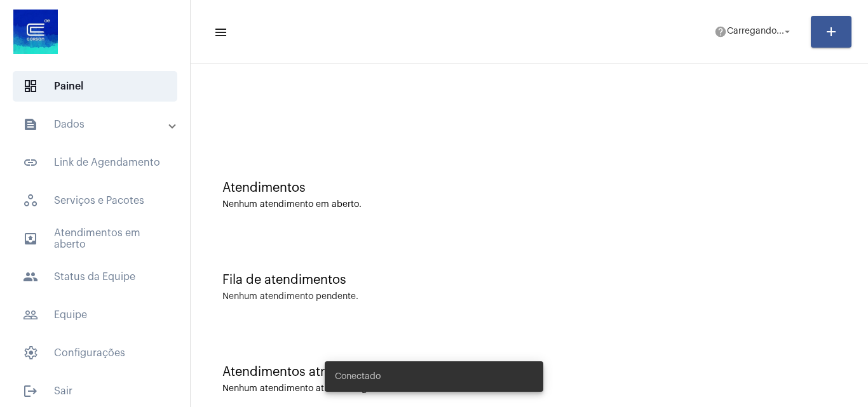 The height and width of the screenshot is (407, 868). I want to click on span: Carregando..., so click(756, 32).